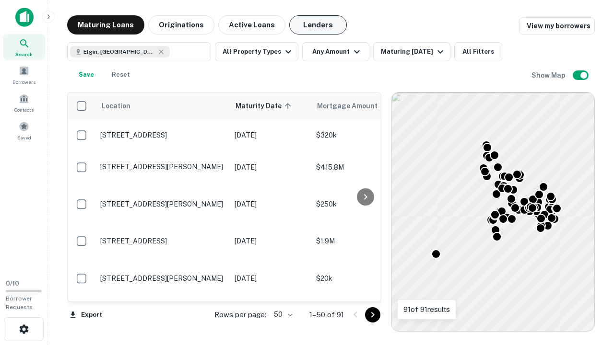 This screenshot has width=614, height=345. Describe the element at coordinates (106, 25) in the screenshot. I see `button: Maturing Loans` at that location.